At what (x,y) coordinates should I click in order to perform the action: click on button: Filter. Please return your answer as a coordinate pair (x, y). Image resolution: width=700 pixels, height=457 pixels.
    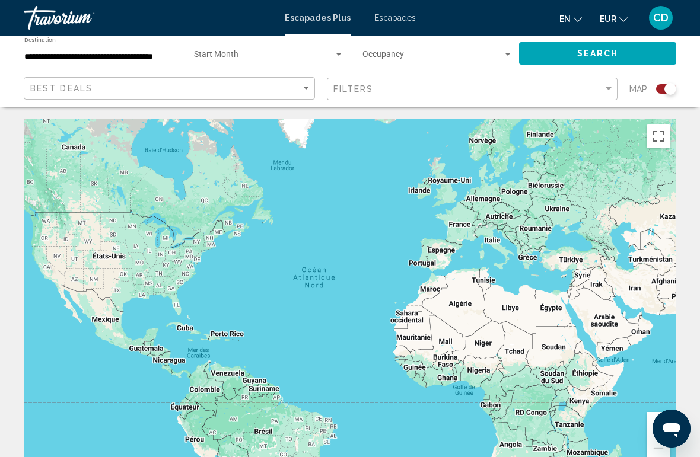
    Looking at the image, I should click on (472, 89).